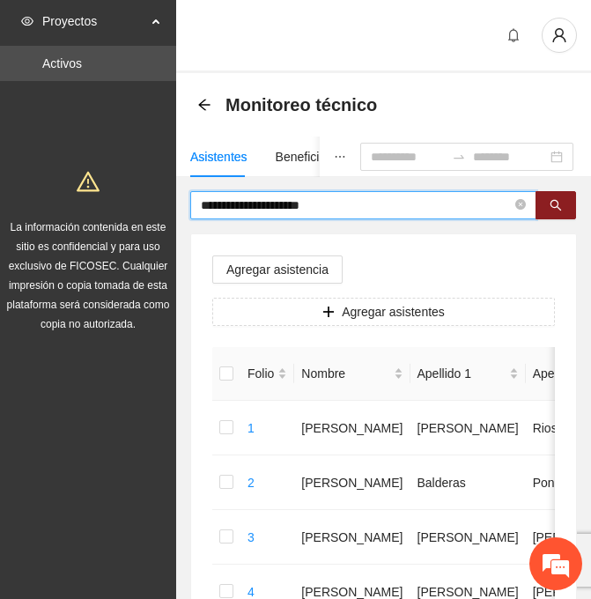 The height and width of the screenshot is (599, 591). Describe the element at coordinates (301, 105) in the screenshot. I see `span: Monitoreo técnico` at that location.